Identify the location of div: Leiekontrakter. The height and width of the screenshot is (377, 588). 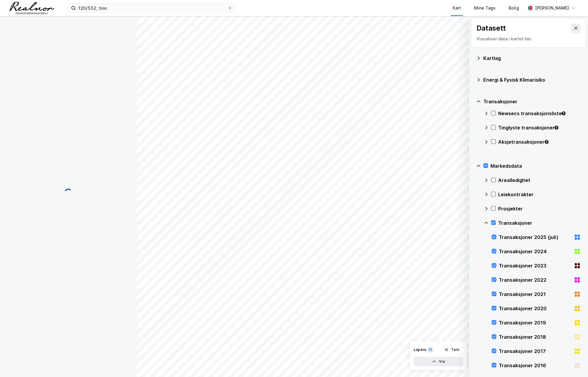
(539, 195).